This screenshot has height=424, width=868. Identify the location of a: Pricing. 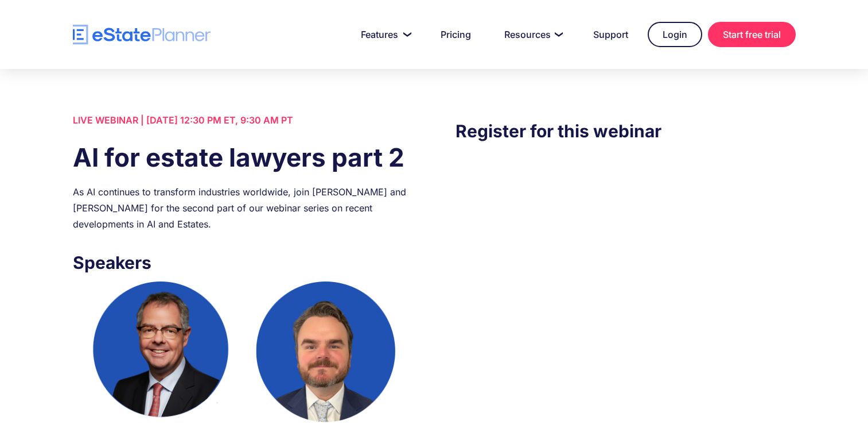
(456, 34).